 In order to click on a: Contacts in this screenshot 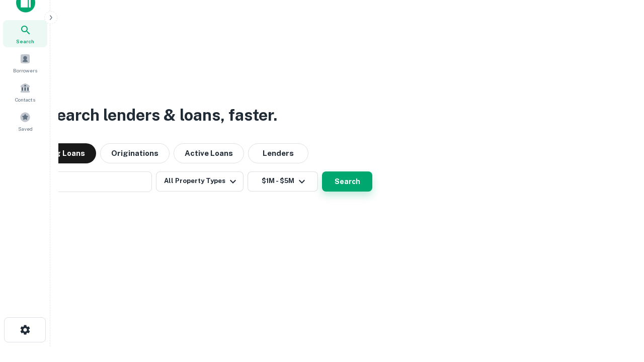, I will do `click(25, 92)`.